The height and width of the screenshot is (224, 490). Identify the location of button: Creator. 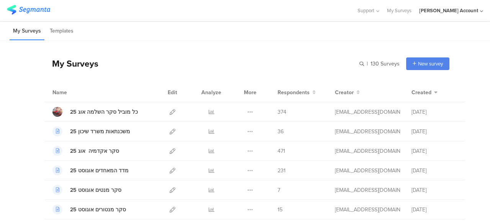
(347, 92).